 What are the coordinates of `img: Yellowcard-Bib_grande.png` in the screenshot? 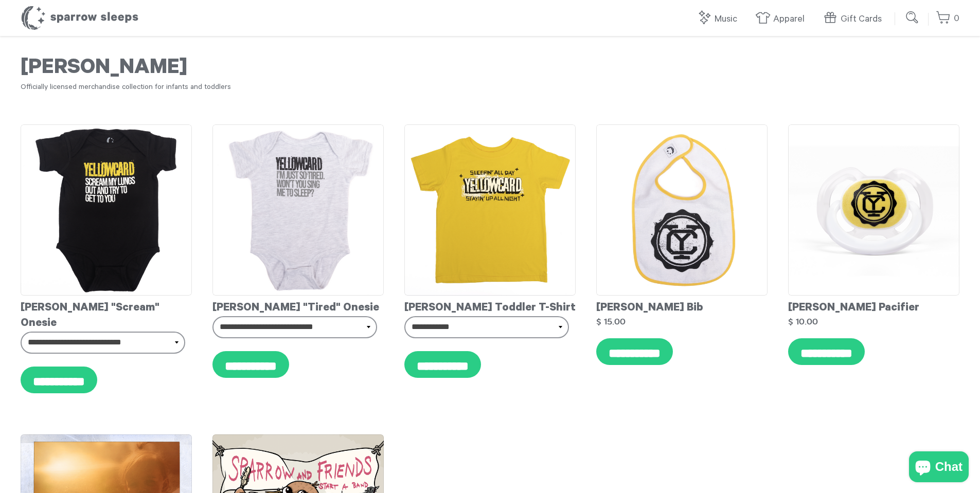 It's located at (681, 210).